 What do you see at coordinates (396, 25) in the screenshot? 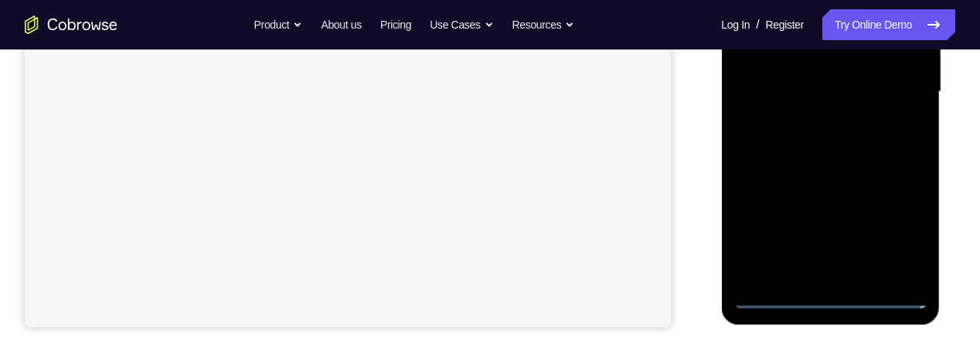
I see `a: Pricing` at bounding box center [396, 25].